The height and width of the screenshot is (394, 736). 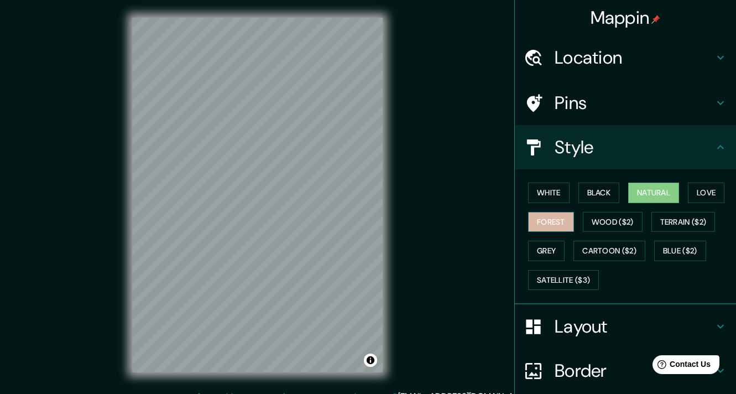 I want to click on div: Pins, so click(x=625, y=103).